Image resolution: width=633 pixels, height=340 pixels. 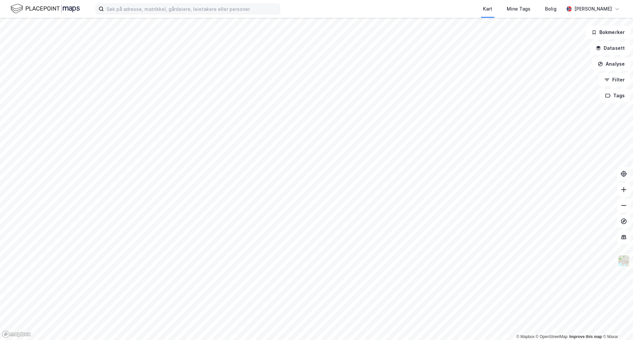 I want to click on a: Improve this map, so click(x=585, y=337).